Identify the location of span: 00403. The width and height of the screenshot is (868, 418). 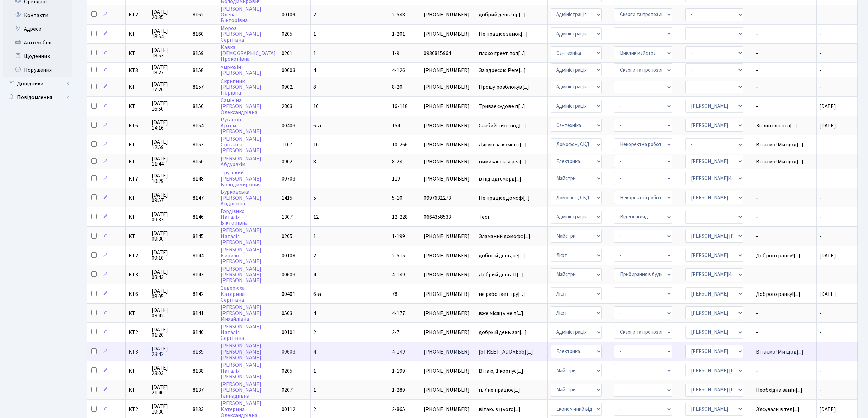
(288, 126).